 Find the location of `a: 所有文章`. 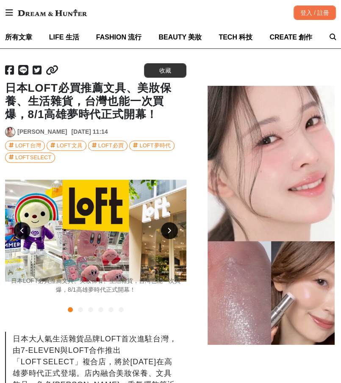

a: 所有文章 is located at coordinates (19, 37).